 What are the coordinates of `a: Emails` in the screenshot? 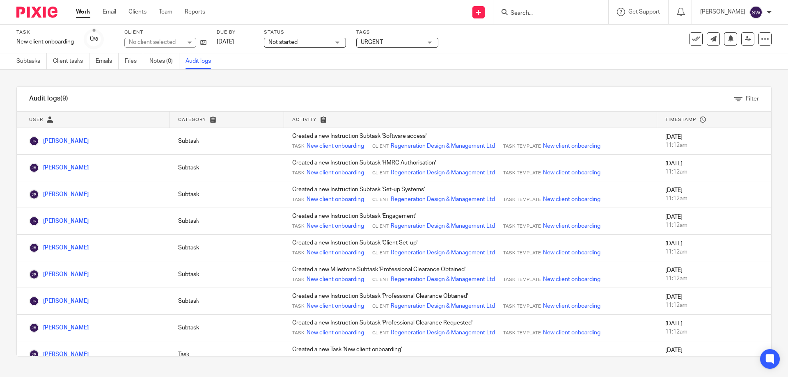 It's located at (107, 61).